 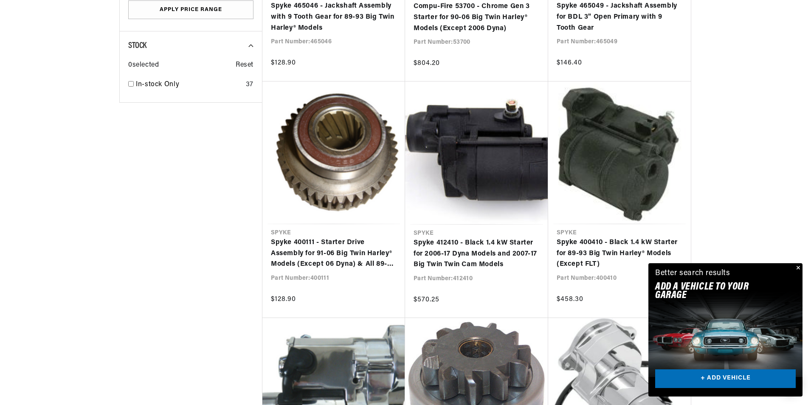 What do you see at coordinates (477, 17) in the screenshot?
I see `a: Compu-Fire 53700 - Chrome Gen 3 Starter for 90-06 Big Twin Harley® Models (Except 2006 Dyna)` at bounding box center [477, 17].